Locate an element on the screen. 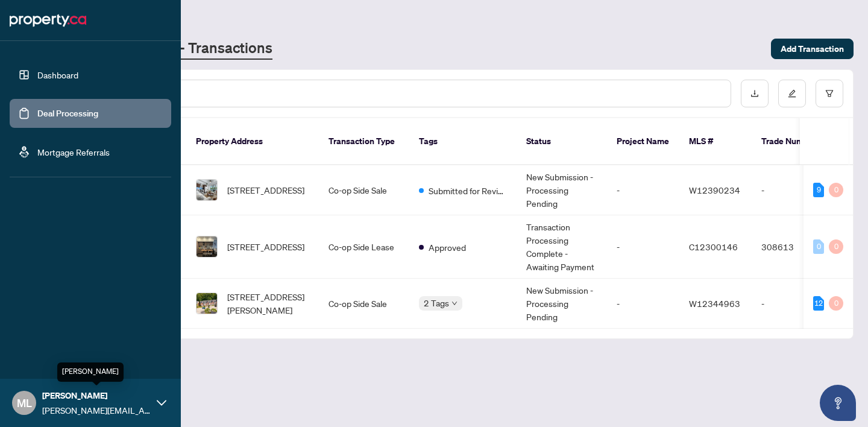 This screenshot has width=868, height=427. span: C12300146 is located at coordinates (713, 246).